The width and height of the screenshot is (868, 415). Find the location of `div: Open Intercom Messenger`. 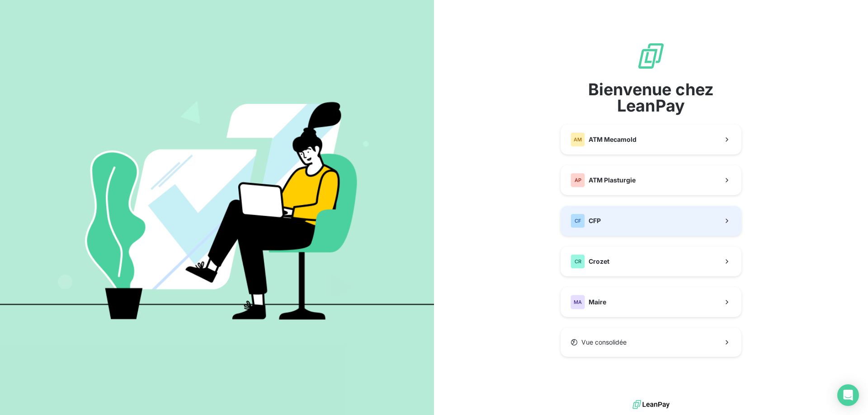

div: Open Intercom Messenger is located at coordinates (847, 395).